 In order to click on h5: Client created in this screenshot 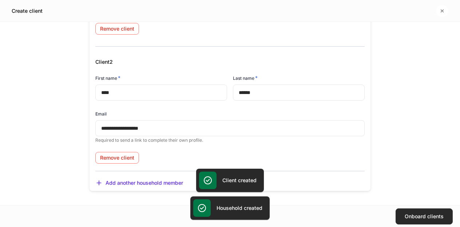, I will do `click(239, 180)`.